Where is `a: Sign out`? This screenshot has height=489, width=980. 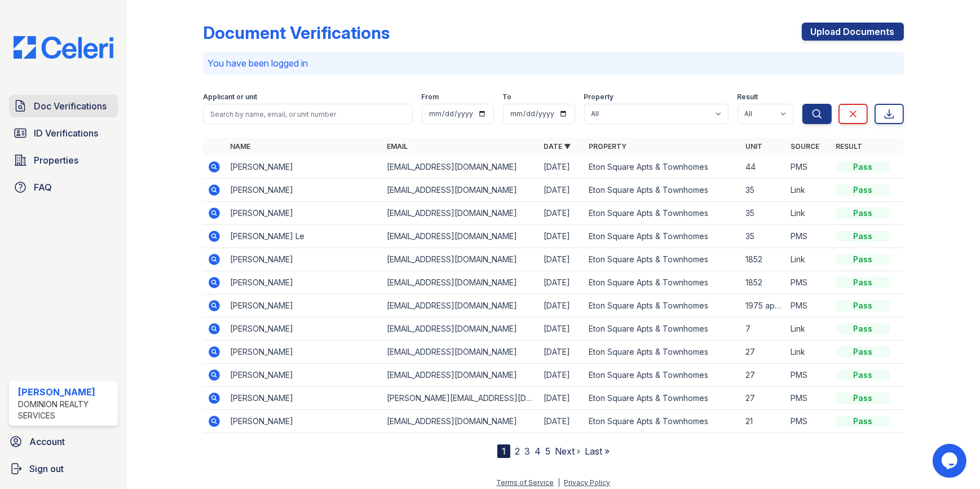
a: Sign out is located at coordinates (63, 468).